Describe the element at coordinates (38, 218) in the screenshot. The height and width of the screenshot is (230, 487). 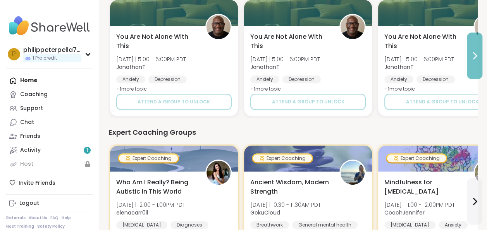
I see `a: About Us` at that location.